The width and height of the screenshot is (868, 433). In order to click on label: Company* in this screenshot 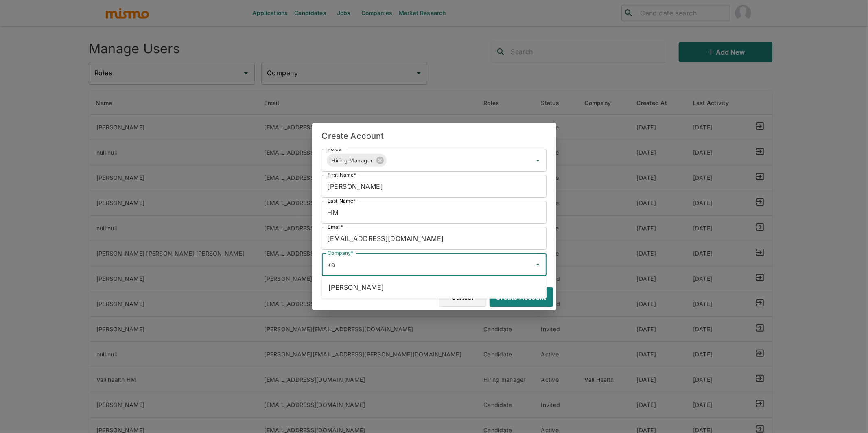, I will do `click(340, 253)`.